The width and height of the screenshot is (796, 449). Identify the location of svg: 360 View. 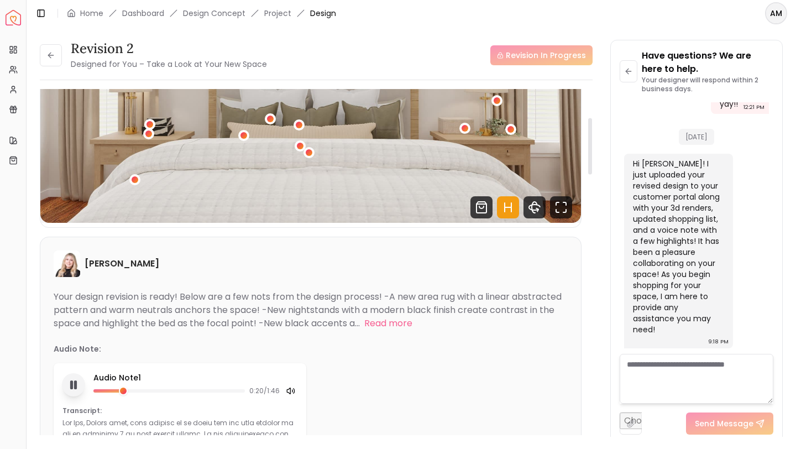
(534, 207).